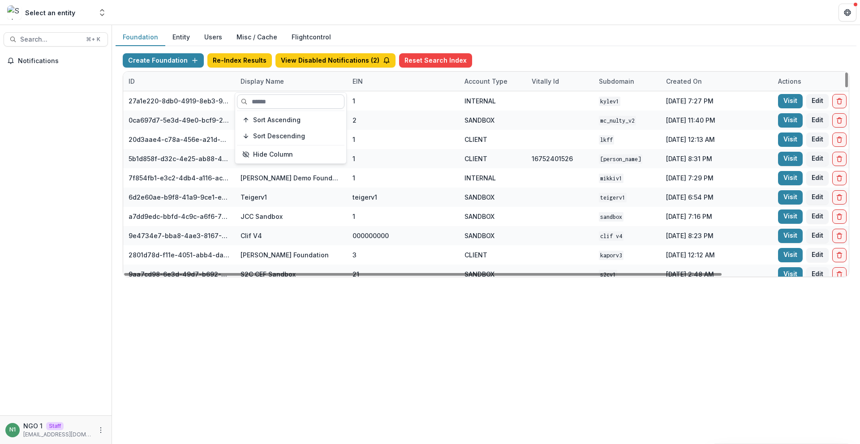 The image size is (860, 444). Describe the element at coordinates (277, 120) in the screenshot. I see `span: Sort Ascending` at that location.